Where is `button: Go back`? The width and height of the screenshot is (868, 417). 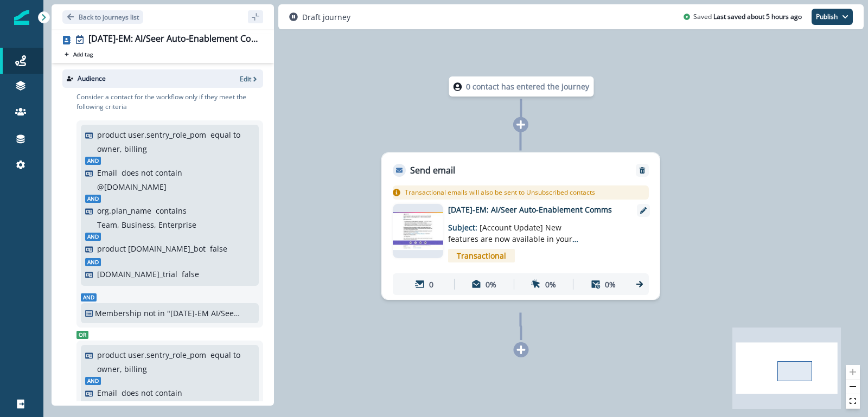 button: Go back is located at coordinates (103, 17).